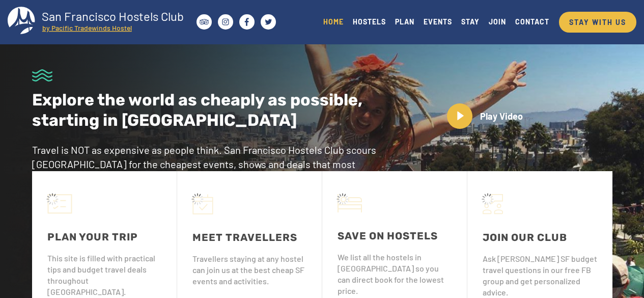 This screenshot has height=298, width=644. Describe the element at coordinates (532, 21) in the screenshot. I see `a: CONTACT` at that location.